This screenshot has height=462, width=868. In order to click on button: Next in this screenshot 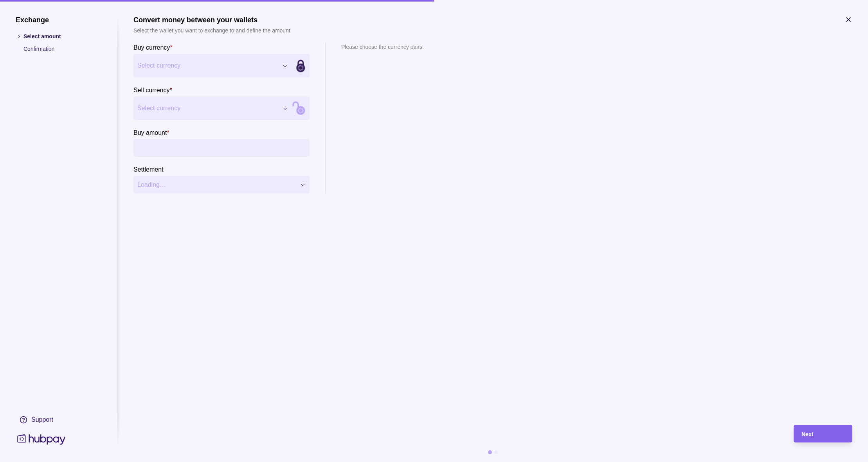, I will do `click(823, 433)`.